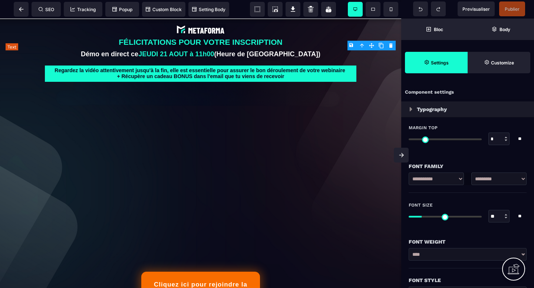 The height and width of the screenshot is (288, 534). What do you see at coordinates (201, 11) in the screenshot?
I see `img: abe9e435164421cb06e33ef15842a39e_e5ef653356713f0d7dd3797ab850248d_Capture_d%E2%80%99e%CC%81cran_2...` at bounding box center [201, 11].